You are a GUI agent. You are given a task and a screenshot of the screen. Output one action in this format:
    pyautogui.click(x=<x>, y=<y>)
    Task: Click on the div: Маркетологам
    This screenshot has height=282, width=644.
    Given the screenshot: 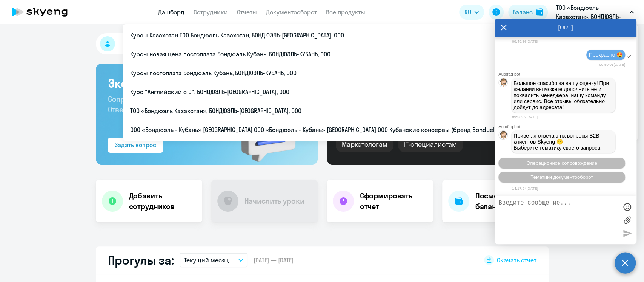 What is the action you would take?
    pyautogui.click(x=364, y=144)
    